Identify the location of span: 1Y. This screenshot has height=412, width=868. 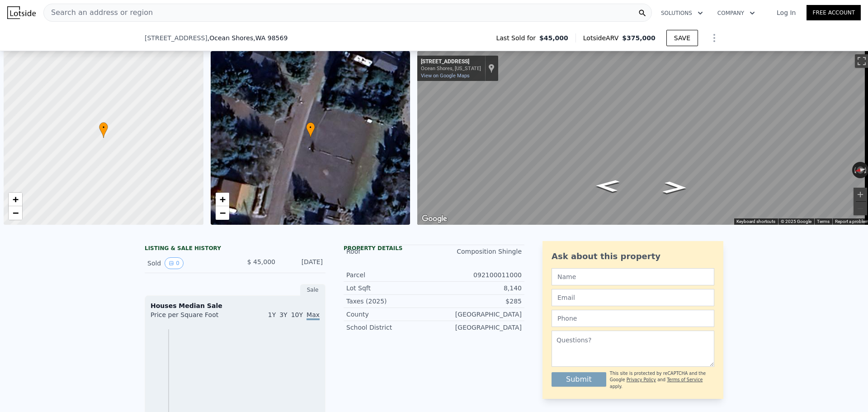
(272, 314).